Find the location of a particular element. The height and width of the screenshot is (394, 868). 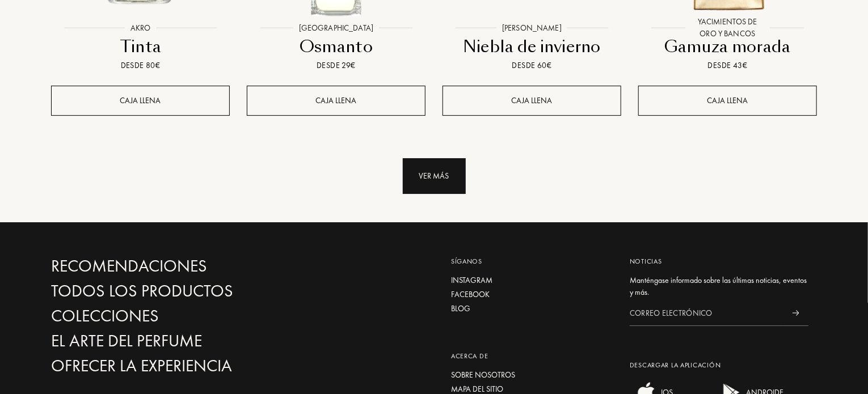

a: Sobre nosotros is located at coordinates (531, 375).